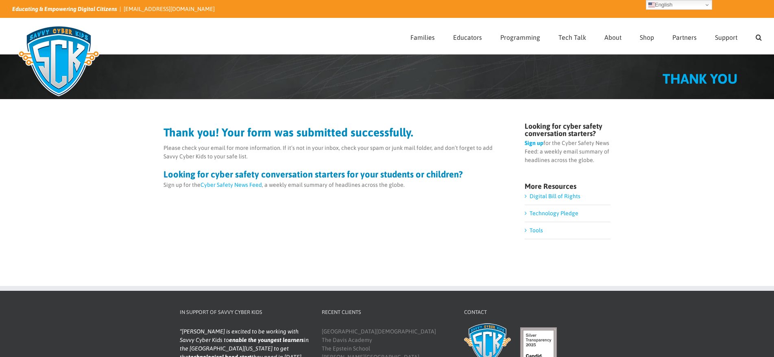  I want to click on i: Educating & Empowering Digital Citizens, so click(65, 9).